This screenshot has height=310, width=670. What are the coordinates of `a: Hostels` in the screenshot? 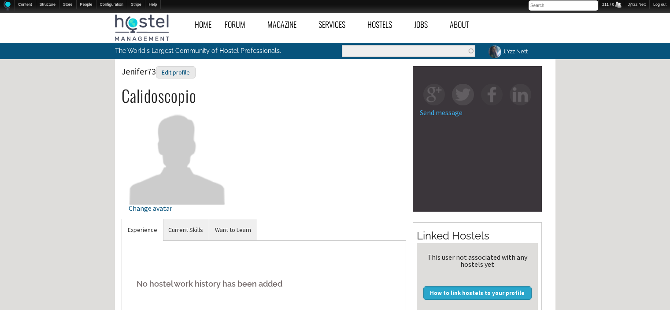 It's located at (384, 24).